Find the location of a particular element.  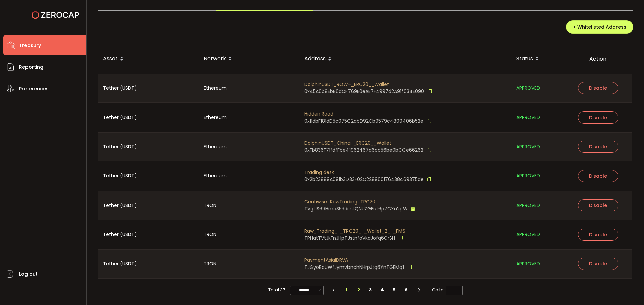

li: 3 is located at coordinates (371, 290).